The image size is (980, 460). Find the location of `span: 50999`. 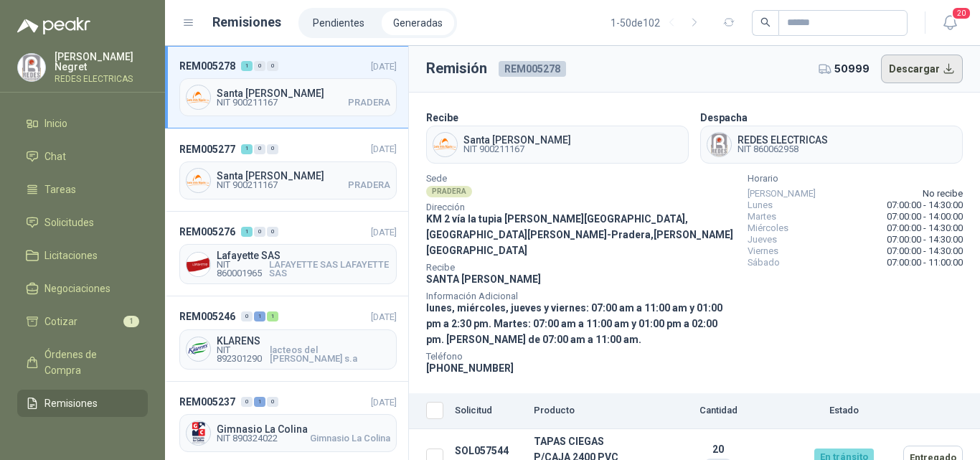

span: 50999 is located at coordinates (851, 68).